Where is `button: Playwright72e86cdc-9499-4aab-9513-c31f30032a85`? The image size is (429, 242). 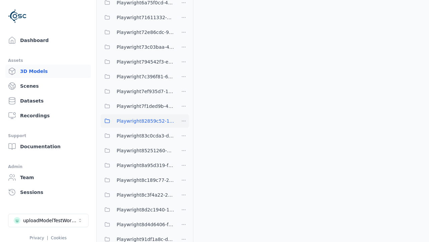
button: Playwright72e86cdc-9499-4aab-9513-c31f30032a85 is located at coordinates (138, 32).